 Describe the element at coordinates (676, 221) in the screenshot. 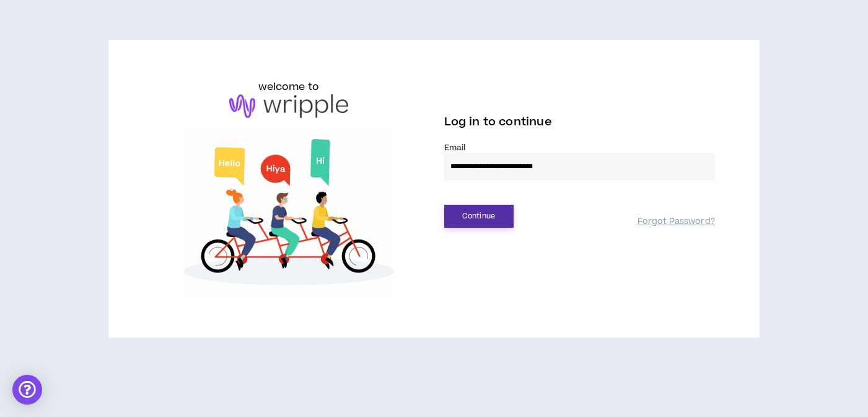

I see `a: Forgot Password?` at that location.